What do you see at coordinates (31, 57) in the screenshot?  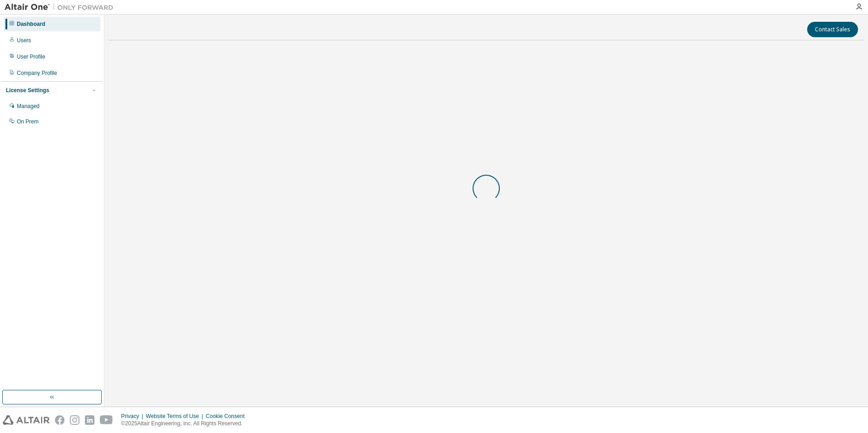 I see `div: User Profile` at bounding box center [31, 57].